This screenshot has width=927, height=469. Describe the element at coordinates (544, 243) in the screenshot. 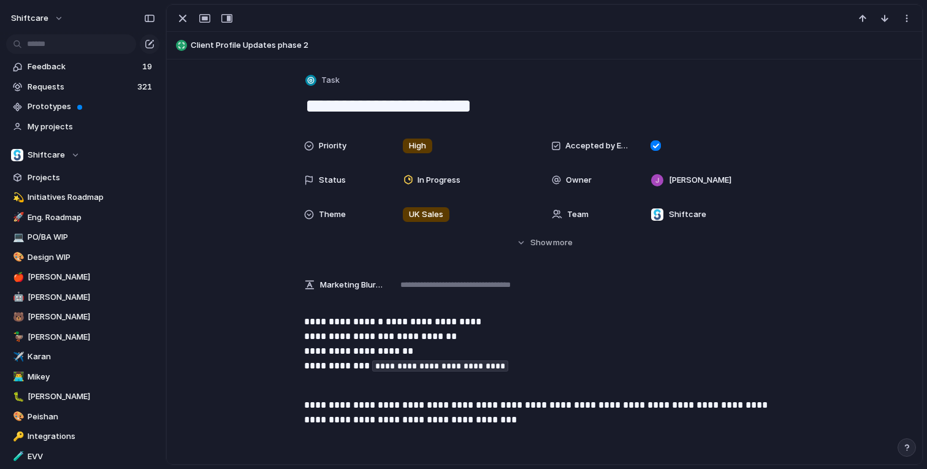

I see `button: Showmore` at that location.